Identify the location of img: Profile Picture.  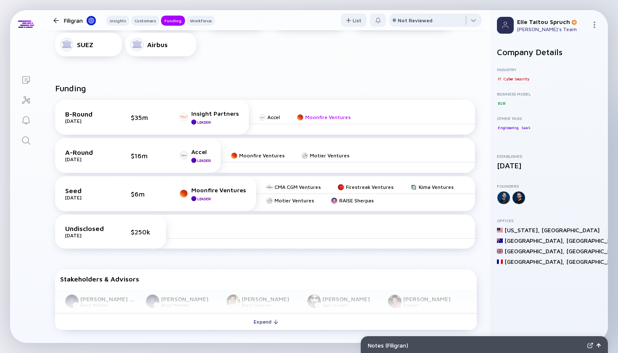
(505, 25).